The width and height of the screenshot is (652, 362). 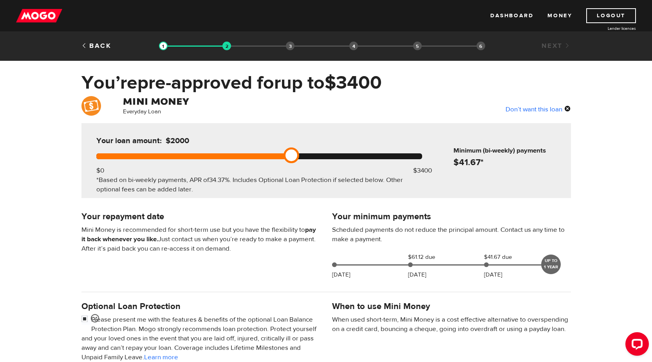 I want to click on a: Lender licences, so click(x=607, y=28).